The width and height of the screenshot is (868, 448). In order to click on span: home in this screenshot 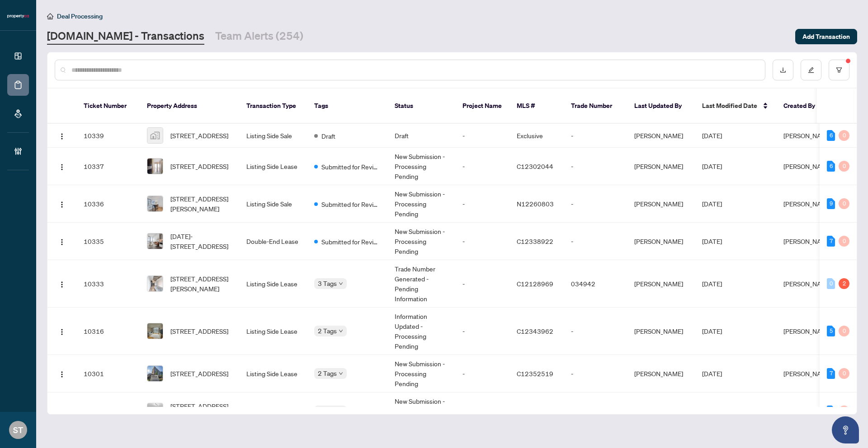, I will do `click(50, 16)`.